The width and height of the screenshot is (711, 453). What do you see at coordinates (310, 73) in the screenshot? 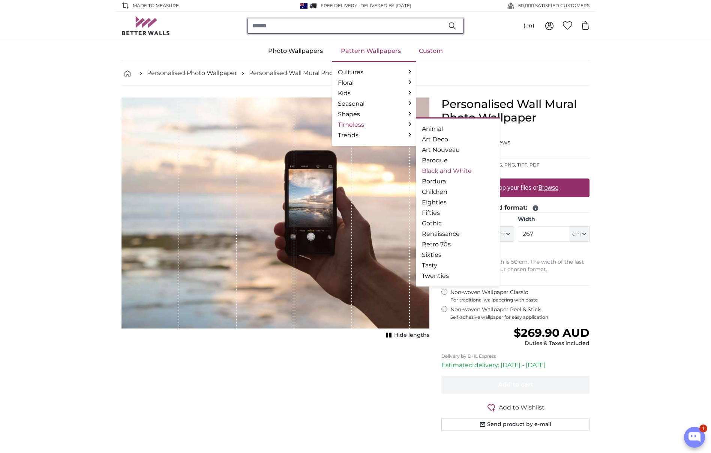
I see `a: Personalised Wall Mural Photo Wallpaper` at bounding box center [310, 73].